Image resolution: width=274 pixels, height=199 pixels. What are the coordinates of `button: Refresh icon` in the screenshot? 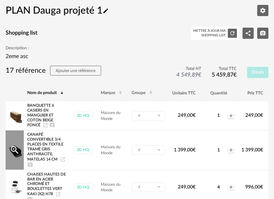 It's located at (232, 33).